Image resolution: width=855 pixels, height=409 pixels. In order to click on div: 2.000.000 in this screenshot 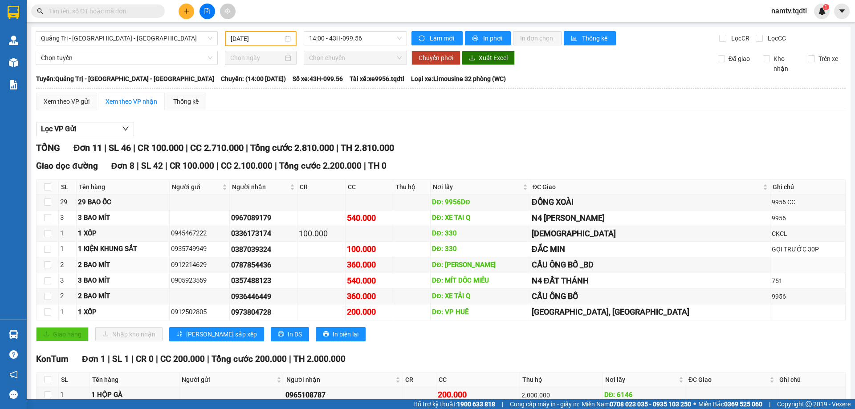, I will do `click(561, 396)`.